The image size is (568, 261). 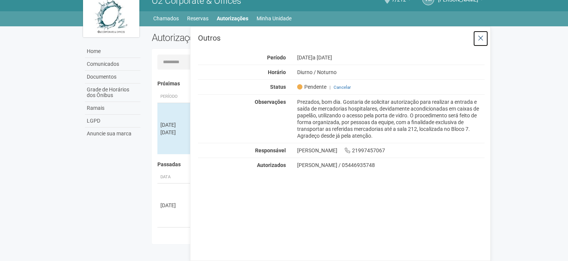 What do you see at coordinates (174, 96) in the screenshot?
I see `th: Período` at bounding box center [174, 96].